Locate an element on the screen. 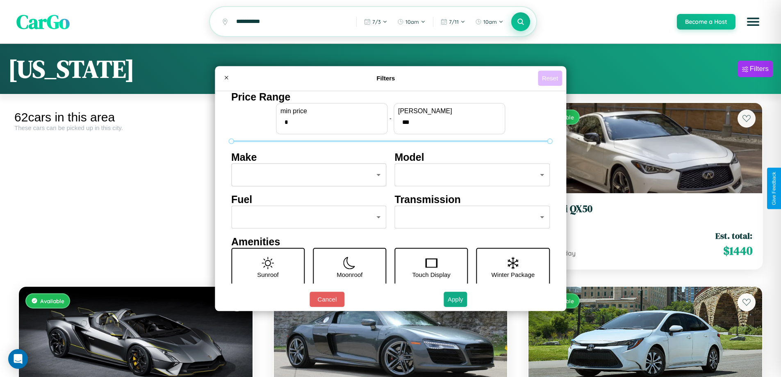 This screenshot has width=781, height=377. label: min price is located at coordinates (332, 111).